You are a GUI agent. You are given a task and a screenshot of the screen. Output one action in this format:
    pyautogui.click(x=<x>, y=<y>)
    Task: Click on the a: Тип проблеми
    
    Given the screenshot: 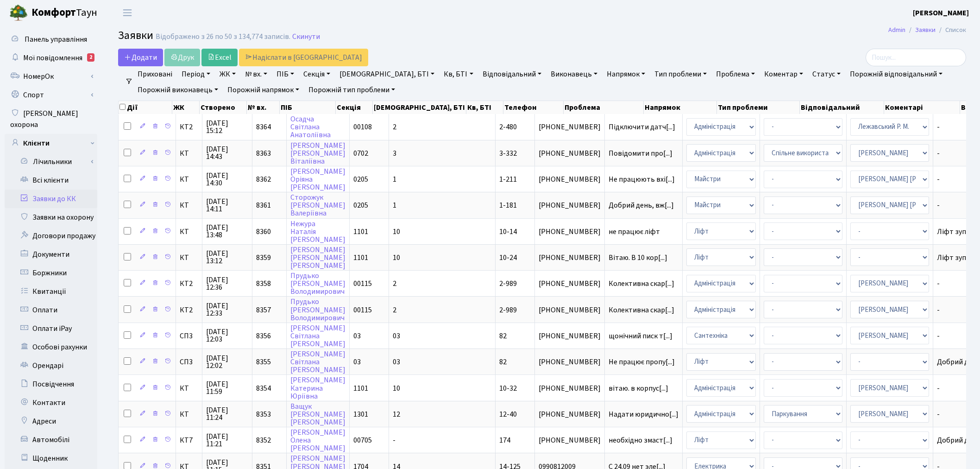 What is the action you would take?
    pyautogui.click(x=681, y=74)
    